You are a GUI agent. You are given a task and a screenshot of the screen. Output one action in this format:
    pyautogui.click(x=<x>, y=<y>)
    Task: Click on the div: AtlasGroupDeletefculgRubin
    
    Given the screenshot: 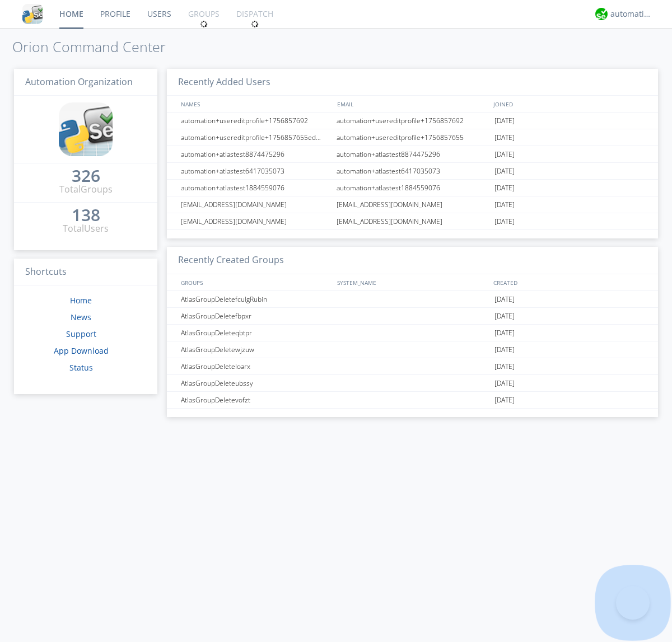 What is the action you would take?
    pyautogui.click(x=255, y=299)
    